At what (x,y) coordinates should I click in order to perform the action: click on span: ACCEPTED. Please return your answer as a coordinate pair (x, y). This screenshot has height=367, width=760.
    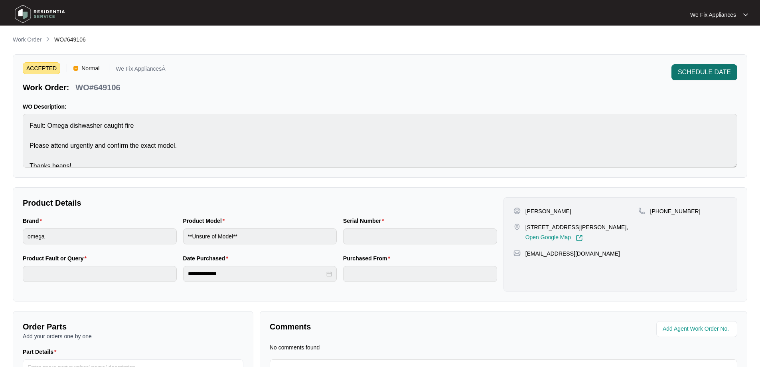
    Looking at the image, I should click on (41, 68).